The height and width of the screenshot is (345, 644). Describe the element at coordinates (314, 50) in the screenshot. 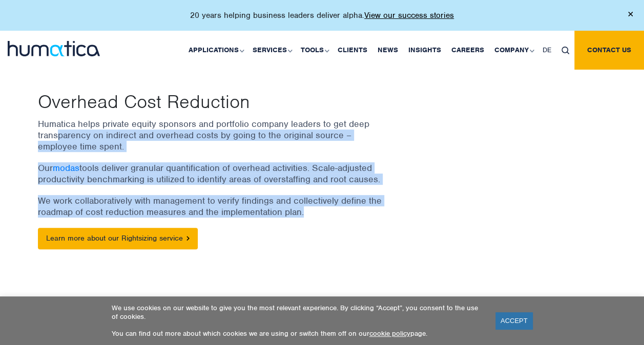

I see `a: Tools` at that location.